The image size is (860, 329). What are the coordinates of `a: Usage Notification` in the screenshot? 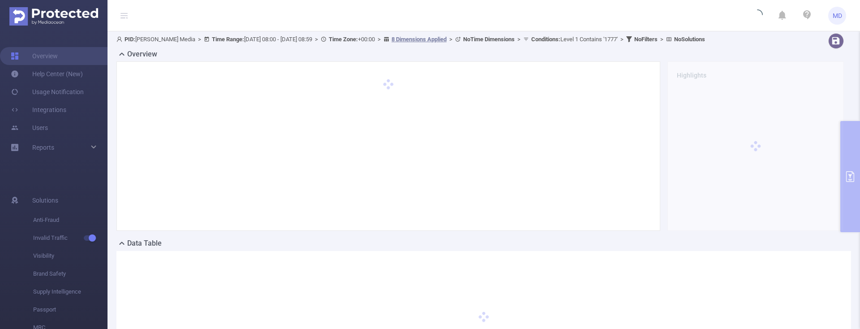 It's located at (47, 92).